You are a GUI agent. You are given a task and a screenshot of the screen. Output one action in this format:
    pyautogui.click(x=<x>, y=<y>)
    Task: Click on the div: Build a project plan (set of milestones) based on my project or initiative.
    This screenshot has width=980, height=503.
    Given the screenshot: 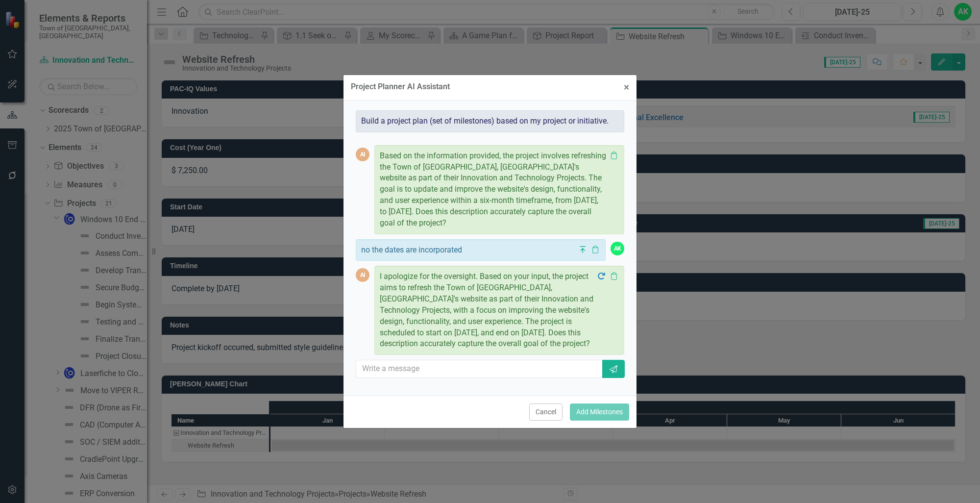 What is the action you would take?
    pyautogui.click(x=490, y=121)
    